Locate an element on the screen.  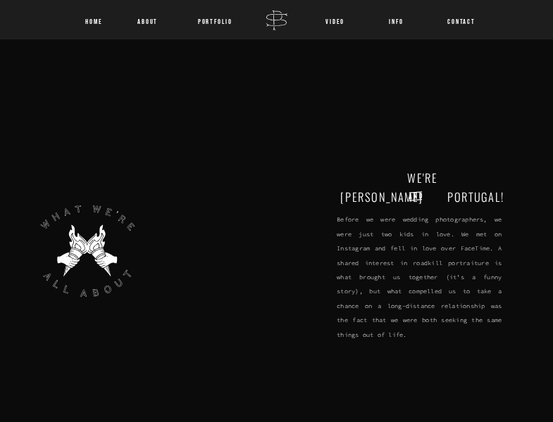
nav: About is located at coordinates (147, 20).